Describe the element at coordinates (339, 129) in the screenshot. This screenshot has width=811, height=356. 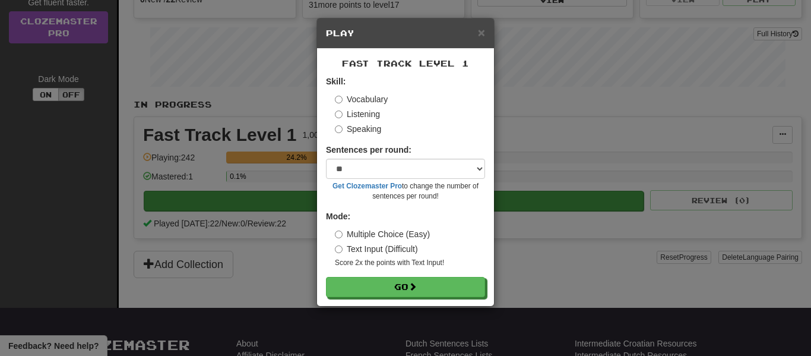
I see `input: Speaking` at that location.